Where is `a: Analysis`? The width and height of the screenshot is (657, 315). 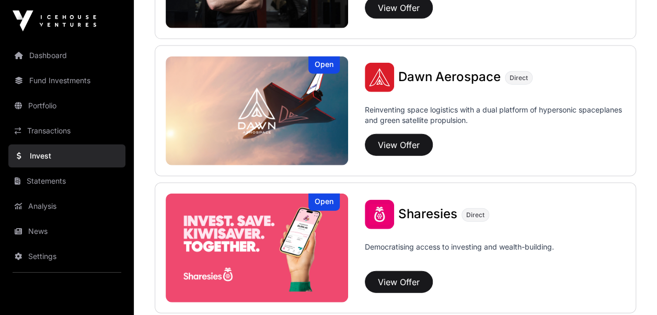
a: Analysis is located at coordinates (67, 206).